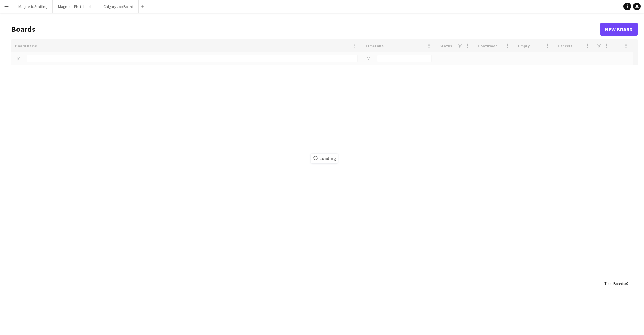 The width and height of the screenshot is (644, 335). I want to click on span: Loading, so click(324, 158).